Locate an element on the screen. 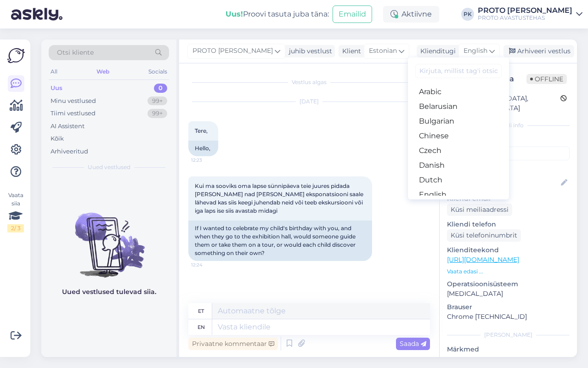  a: Dutch is located at coordinates (458, 180).